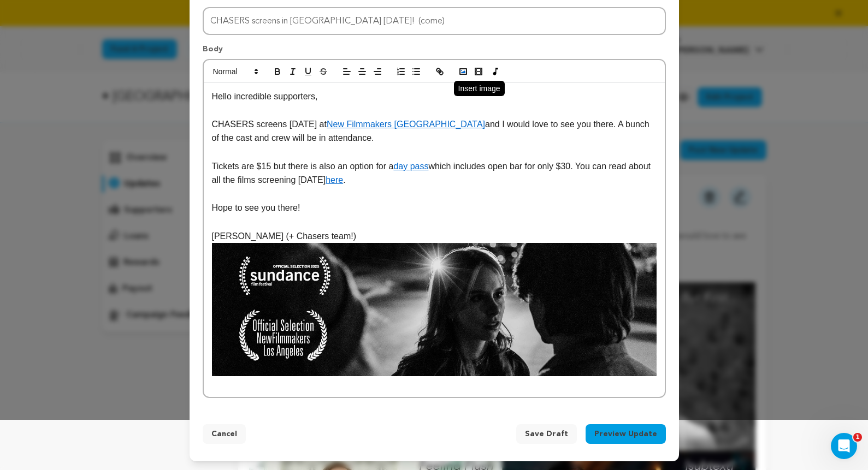  What do you see at coordinates (434, 173) in the screenshot?
I see `p: Tickets are $15 but there is also an option for a which includes open bar for only $30. You can r...` at bounding box center [434, 173].